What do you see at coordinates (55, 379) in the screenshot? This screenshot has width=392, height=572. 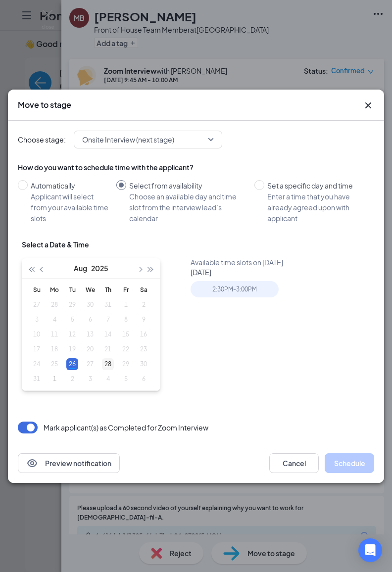 I see `div: 1` at bounding box center [55, 379].